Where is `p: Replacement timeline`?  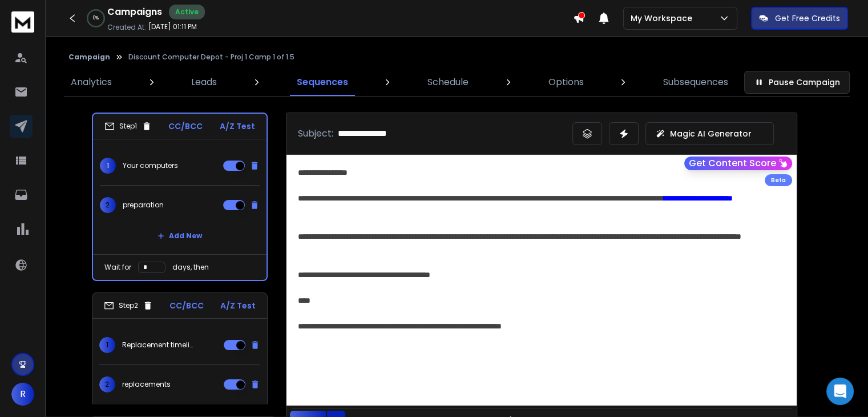 p: Replacement timeline is located at coordinates (158, 345).